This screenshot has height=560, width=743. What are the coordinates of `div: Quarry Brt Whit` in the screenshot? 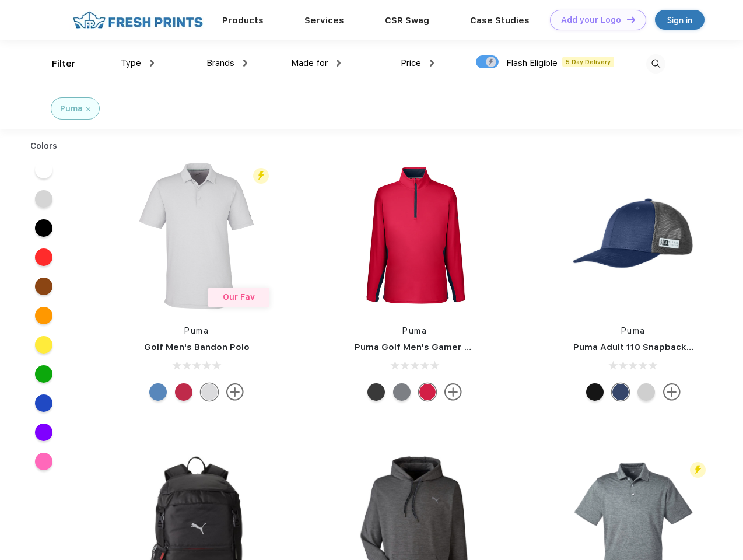 It's located at (646, 392).